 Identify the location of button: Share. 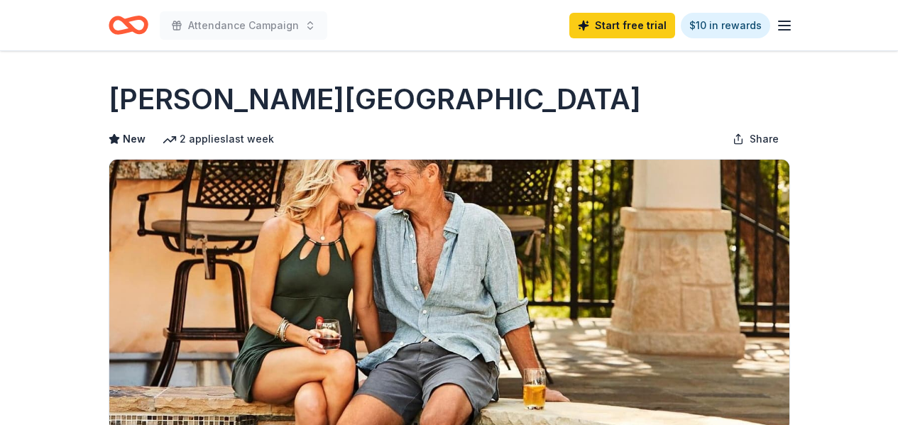
(755, 139).